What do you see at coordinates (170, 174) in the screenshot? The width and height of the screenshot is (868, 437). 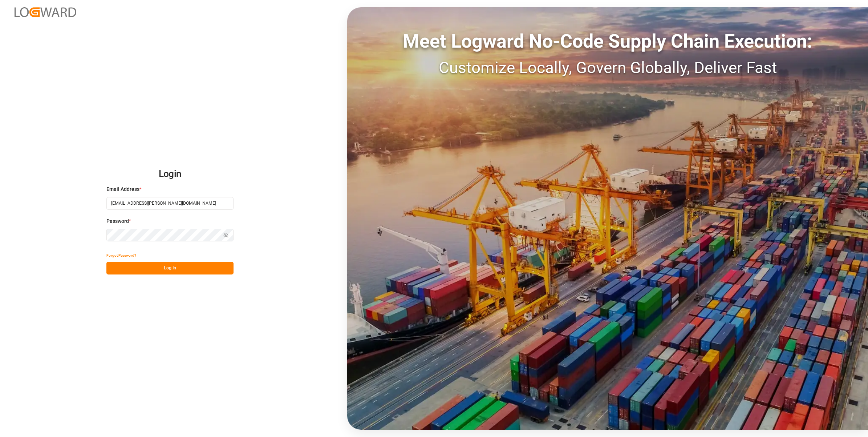 I see `h2: Login` at bounding box center [170, 174].